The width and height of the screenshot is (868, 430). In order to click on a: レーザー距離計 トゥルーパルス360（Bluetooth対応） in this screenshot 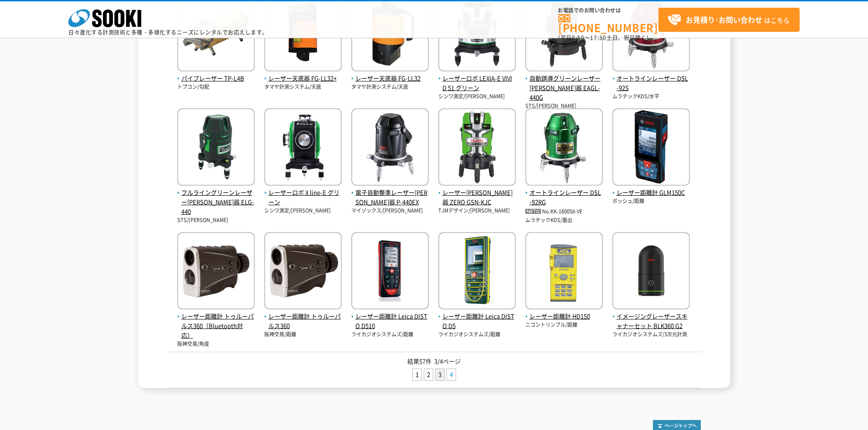, I will do `click(216, 322)`.